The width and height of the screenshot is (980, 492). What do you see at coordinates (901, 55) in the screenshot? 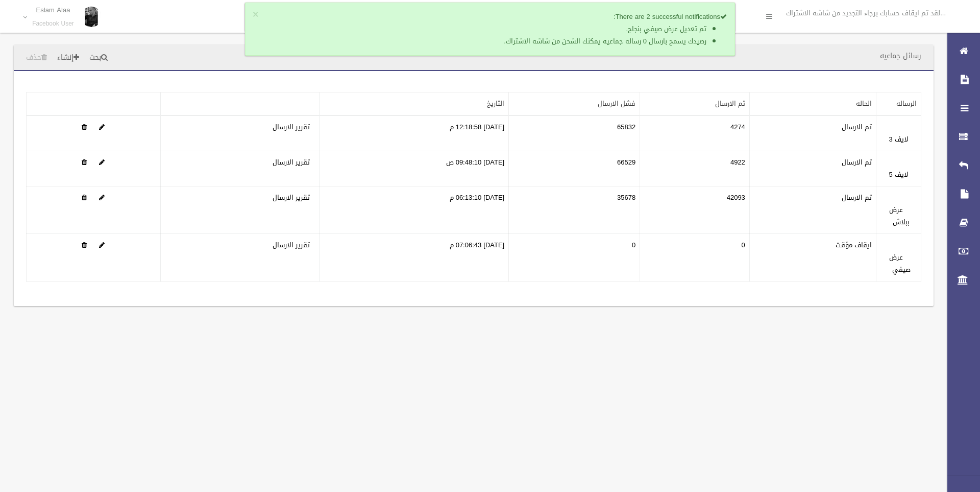
I see `header: رسائل جماعيه` at bounding box center [901, 55].